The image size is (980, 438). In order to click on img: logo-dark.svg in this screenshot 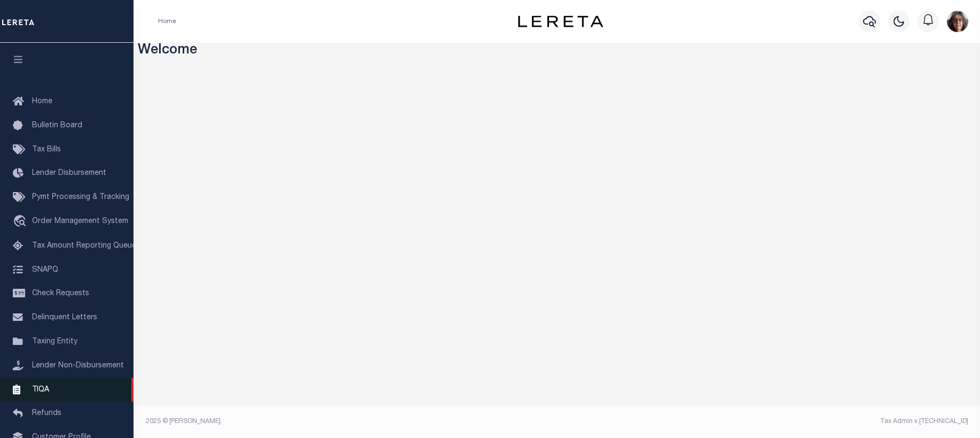, I will do `click(561, 21)`.